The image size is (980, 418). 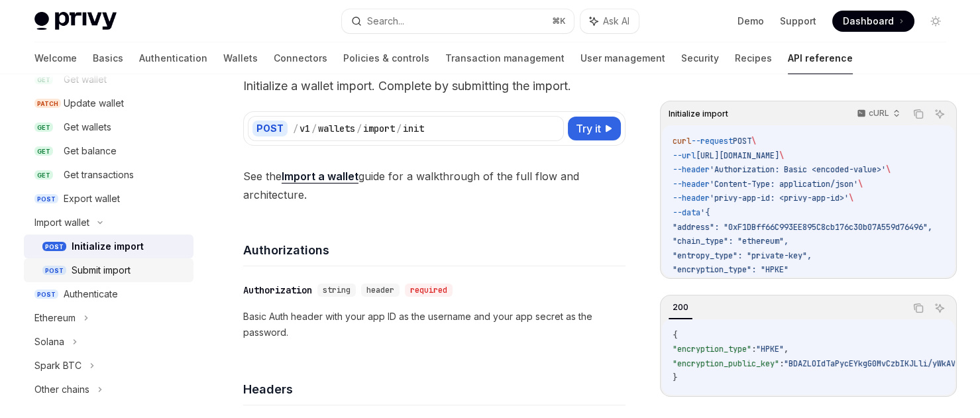 I want to click on div: Search..., so click(x=386, y=21).